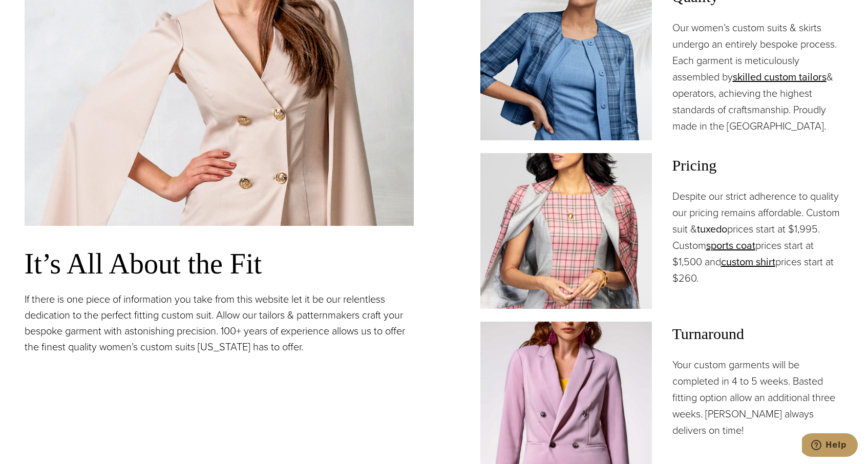  Describe the element at coordinates (565, 231) in the screenshot. I see `img: Woman in custom made red checked dress with matching custom jacket over shoulders.` at that location.